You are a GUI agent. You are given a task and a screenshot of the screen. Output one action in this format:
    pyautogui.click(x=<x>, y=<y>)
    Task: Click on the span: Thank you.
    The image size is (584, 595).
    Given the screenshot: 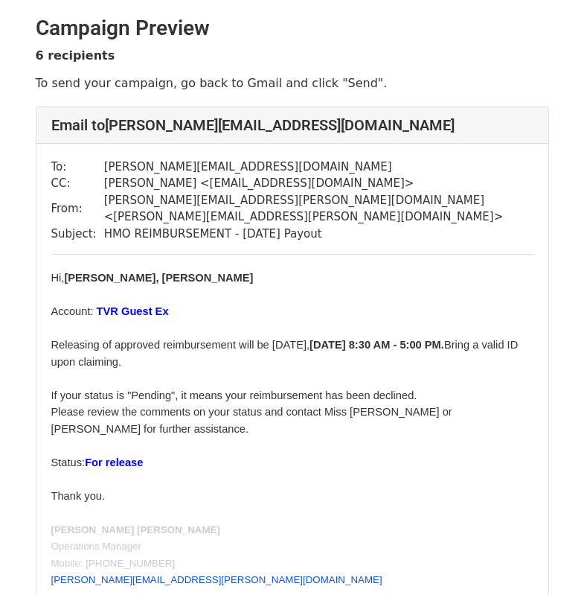 What is the action you would take?
    pyautogui.click(x=78, y=496)
    